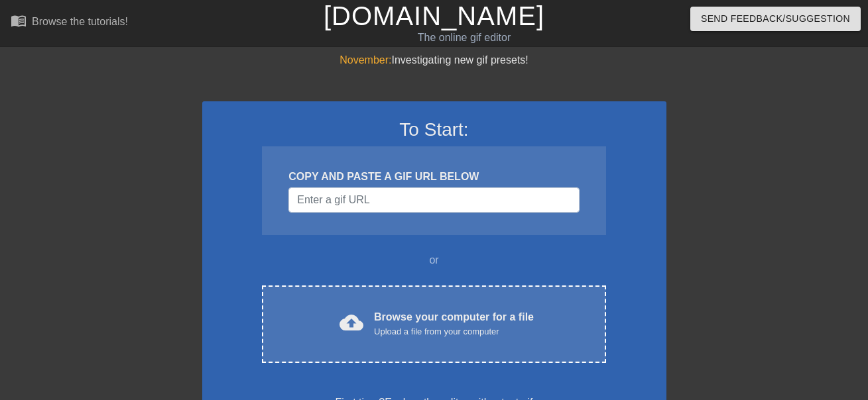  I want to click on div: or, so click(434, 261).